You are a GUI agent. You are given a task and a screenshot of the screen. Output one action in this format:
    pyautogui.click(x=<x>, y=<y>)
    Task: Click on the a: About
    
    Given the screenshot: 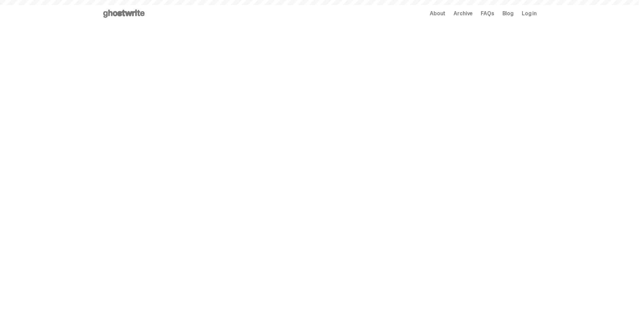 What is the action you would take?
    pyautogui.click(x=437, y=14)
    